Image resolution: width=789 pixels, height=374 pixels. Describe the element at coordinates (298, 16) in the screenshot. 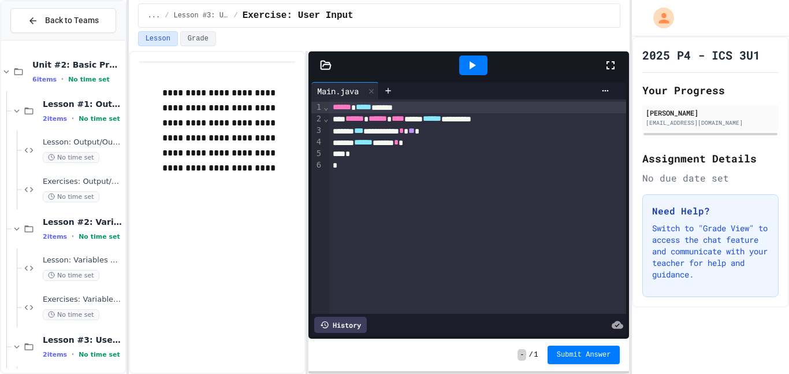

I see `span: Exercise: User Input` at that location.